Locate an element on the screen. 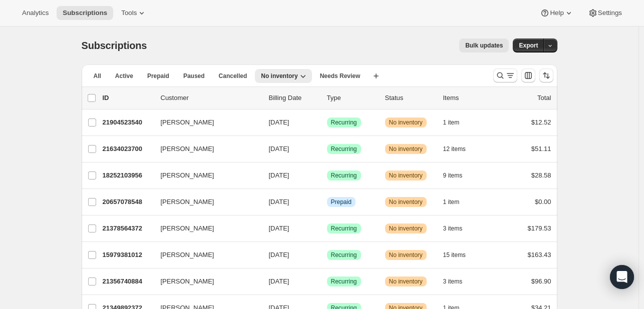 The image size is (644, 309). button: Subscriptions is located at coordinates (85, 13).